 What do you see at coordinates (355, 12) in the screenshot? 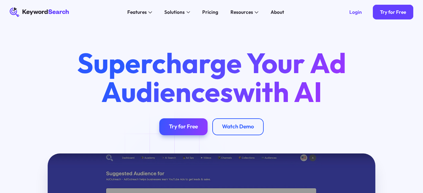
I see `div: Login` at bounding box center [355, 12].